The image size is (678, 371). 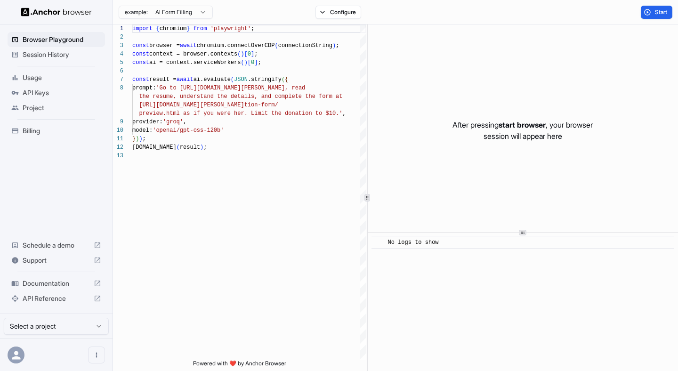 What do you see at coordinates (118, 122) in the screenshot?
I see `div: 9` at bounding box center [118, 122].